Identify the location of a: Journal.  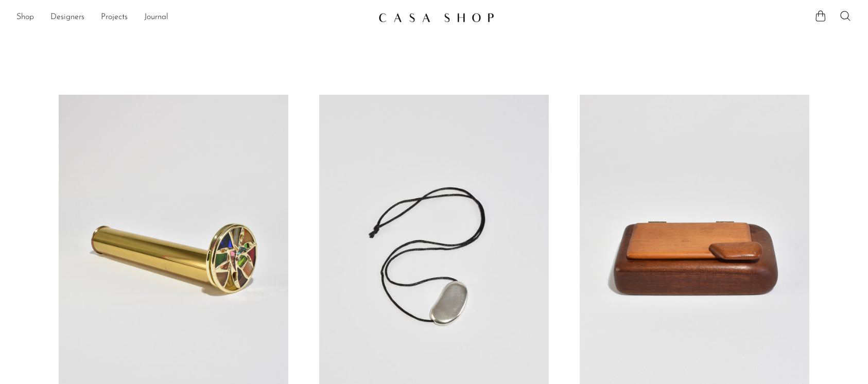
(156, 18).